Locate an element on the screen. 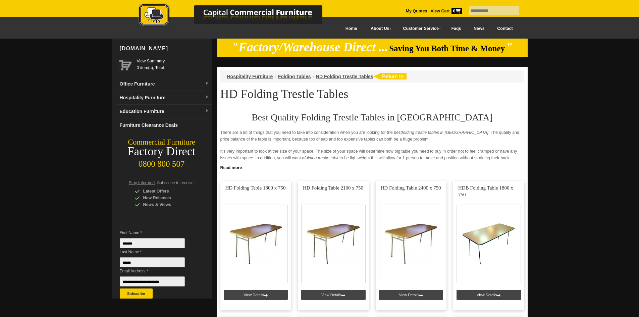  a: Capital Commercial Furniture Logo is located at coordinates (238, 16).